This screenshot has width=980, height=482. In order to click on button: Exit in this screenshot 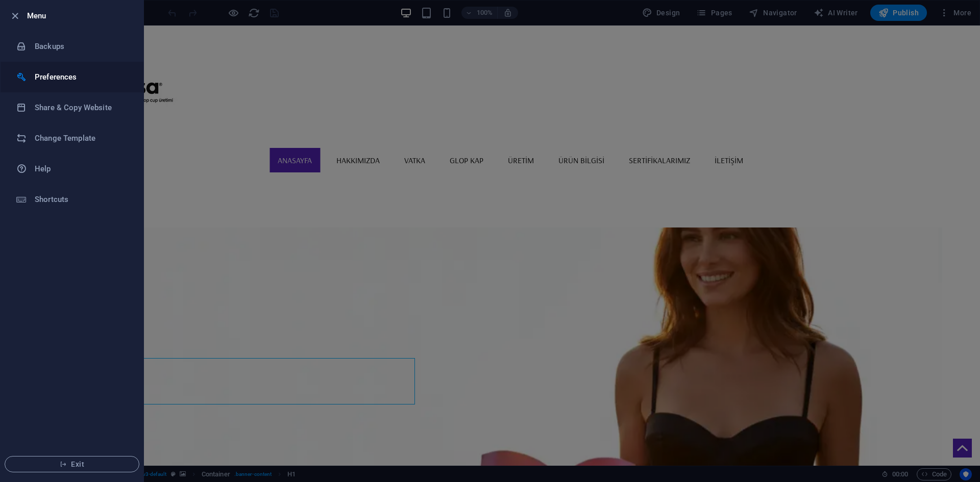, I will do `click(72, 464)`.